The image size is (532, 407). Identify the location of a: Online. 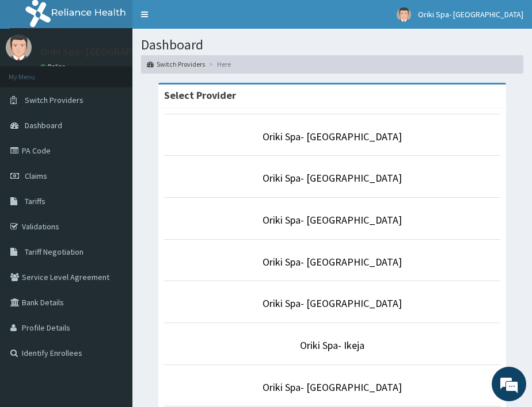
(54, 67).